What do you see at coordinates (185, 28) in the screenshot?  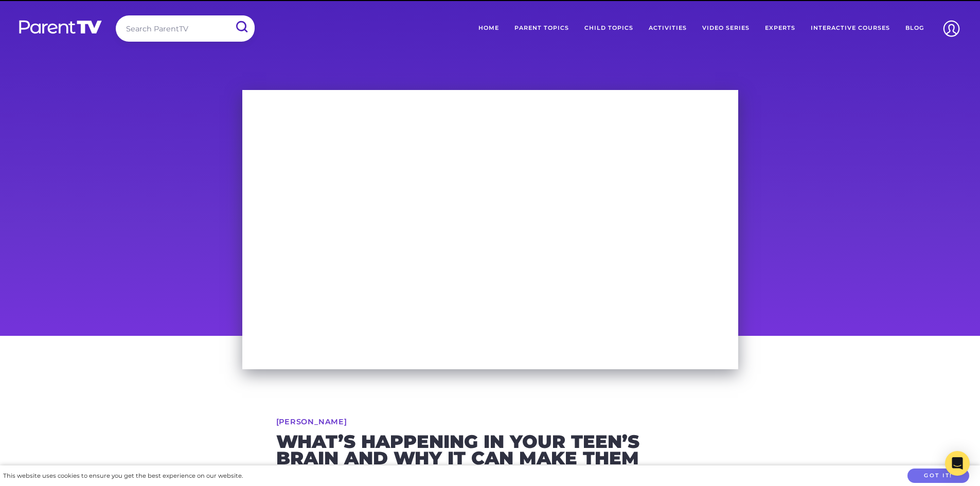 I see `input: Search ParentTV` at bounding box center [185, 28].